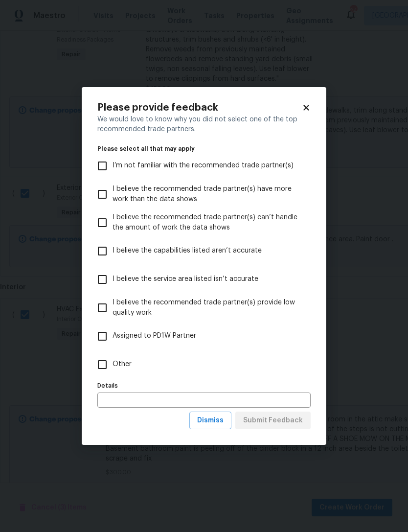 This screenshot has width=408, height=532. Describe the element at coordinates (207, 222) in the screenshot. I see `span: I believe the recommended trade partner(s) can’t handle the amount of work the data shows` at that location.